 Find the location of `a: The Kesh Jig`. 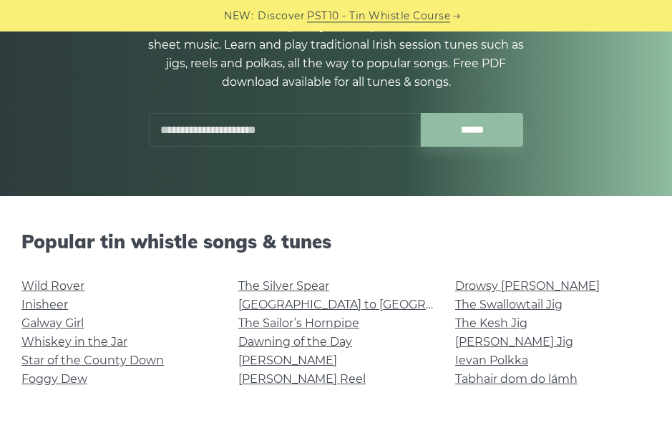

a: The Kesh Jig is located at coordinates (491, 323).